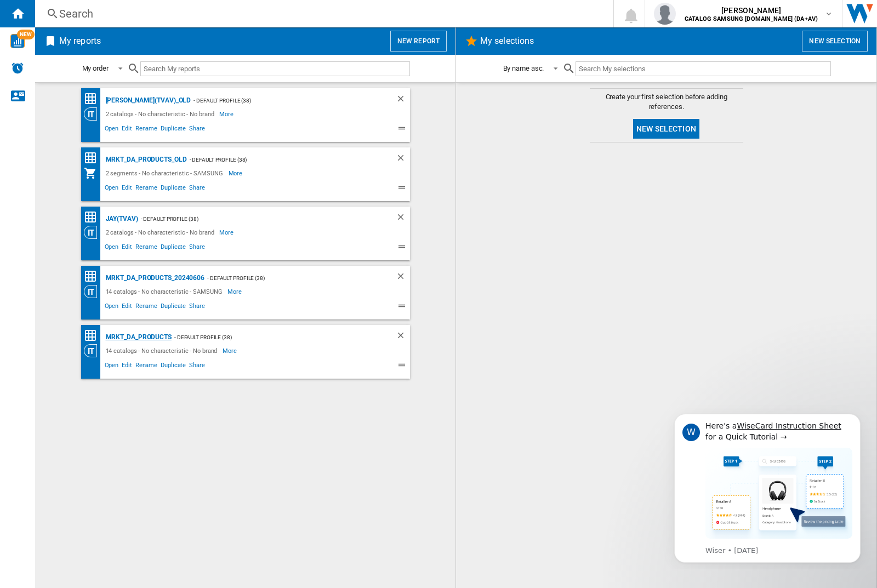 The height and width of the screenshot is (588, 877). Describe the element at coordinates (418, 41) in the screenshot. I see `button: New report` at that location.